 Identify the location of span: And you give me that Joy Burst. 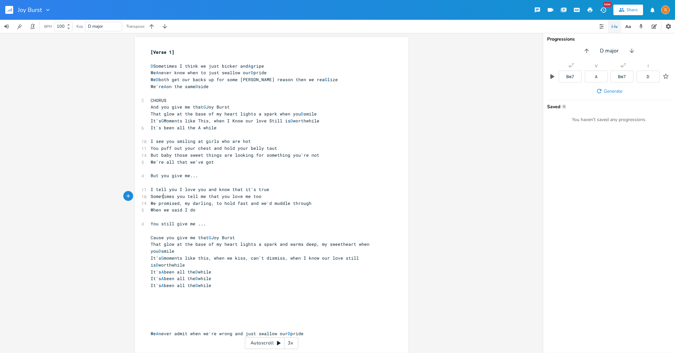
(190, 107).